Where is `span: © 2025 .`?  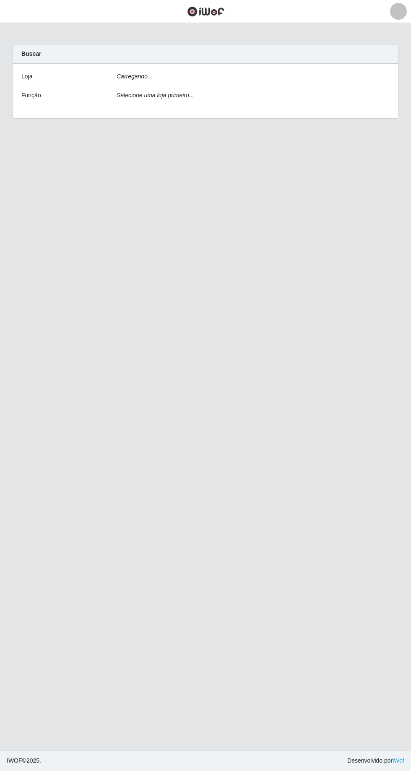
span: © 2025 . is located at coordinates (24, 760).